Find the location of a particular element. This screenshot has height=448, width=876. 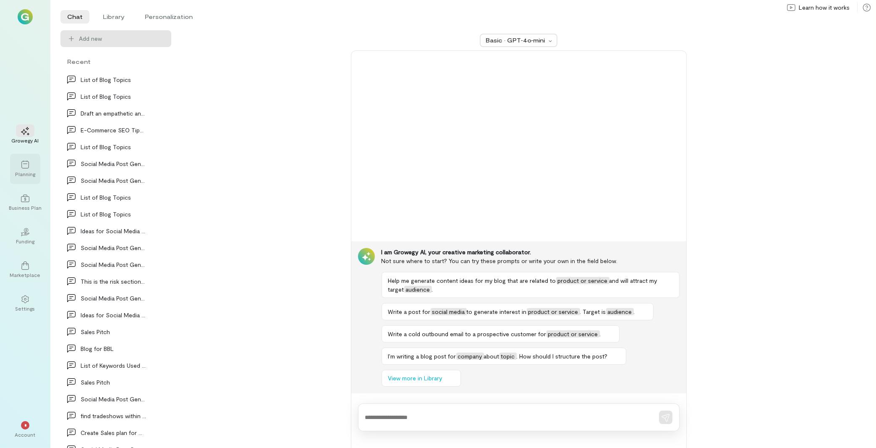

a: Funding is located at coordinates (25, 236).